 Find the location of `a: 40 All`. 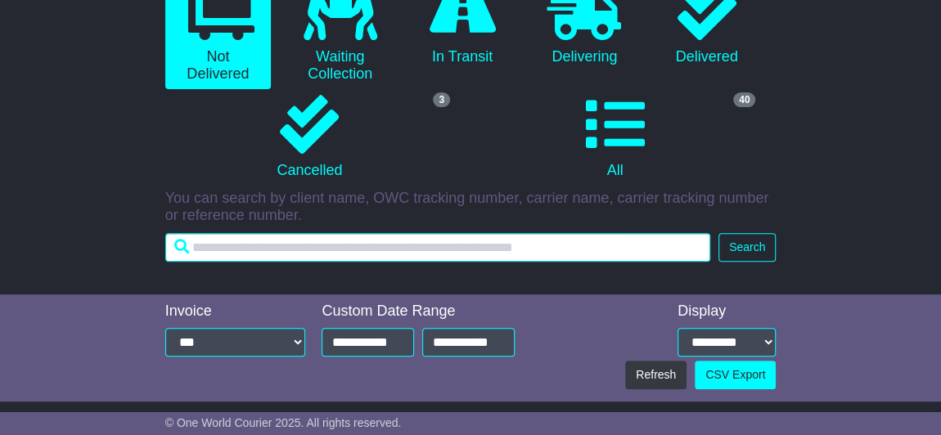

a: 40 All is located at coordinates (615, 137).